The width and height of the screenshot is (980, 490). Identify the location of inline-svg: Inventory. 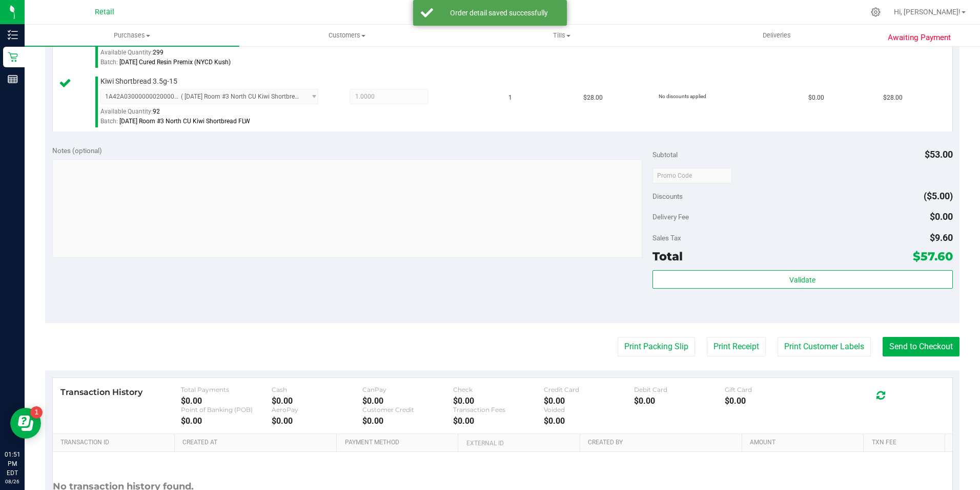
(13, 35).